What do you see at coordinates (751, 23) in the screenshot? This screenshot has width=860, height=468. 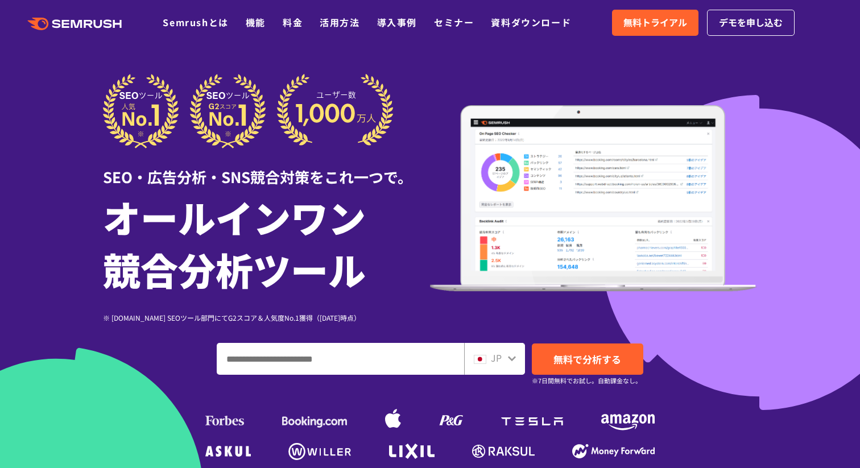 I see `a: デモを申し込む` at bounding box center [751, 23].